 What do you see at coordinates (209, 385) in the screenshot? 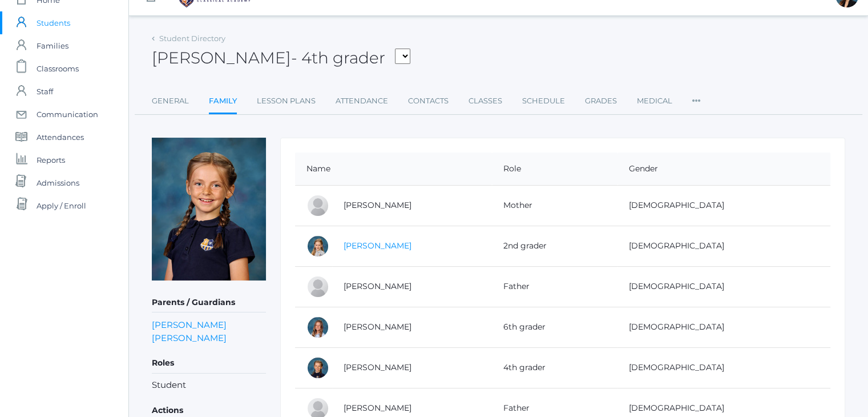
I see `li: Student` at bounding box center [209, 385].